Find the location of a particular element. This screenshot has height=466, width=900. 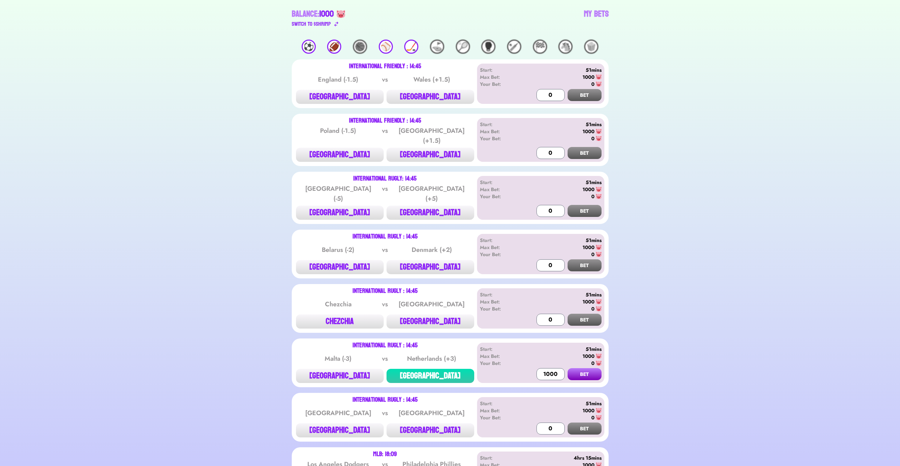

span: 1000 is located at coordinates (326, 14).